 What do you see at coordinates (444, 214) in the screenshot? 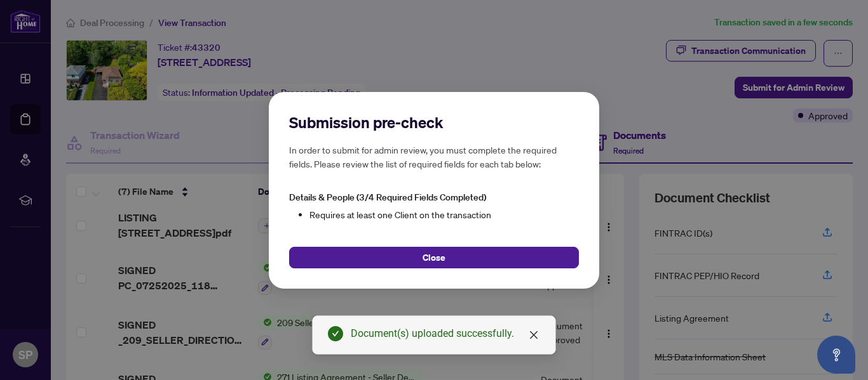
I see `li: Requires at least one Client on the transaction` at bounding box center [444, 214].